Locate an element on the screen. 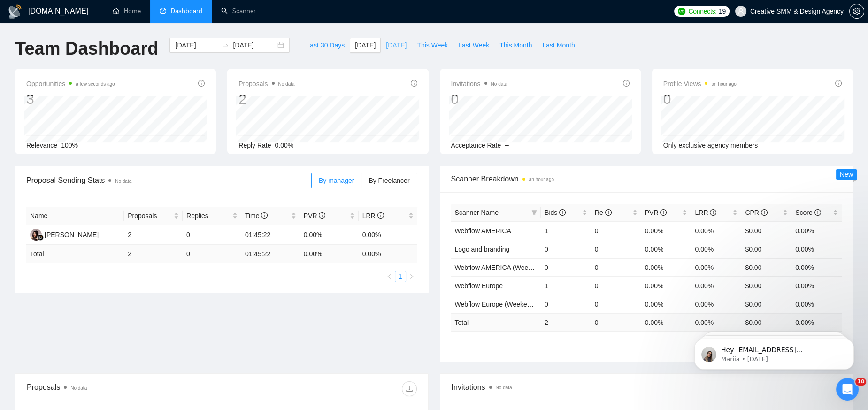 The width and height of the screenshot is (868, 410). span: New is located at coordinates (846, 174).